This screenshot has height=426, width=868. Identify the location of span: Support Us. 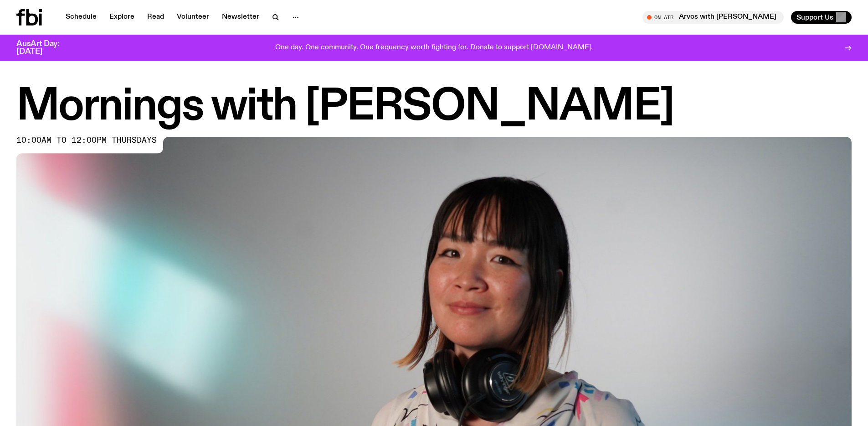
(815, 18).